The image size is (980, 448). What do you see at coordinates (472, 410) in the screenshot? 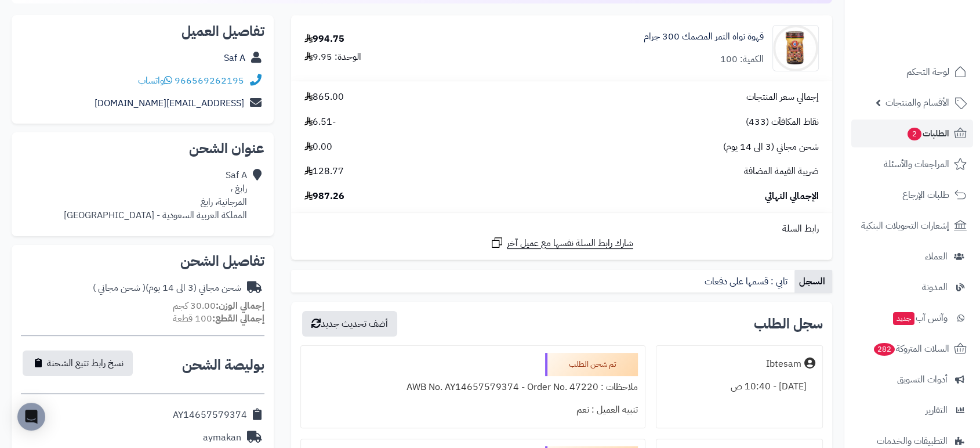
I see `div: تنبيه العميل : نعم` at bounding box center [472, 410].